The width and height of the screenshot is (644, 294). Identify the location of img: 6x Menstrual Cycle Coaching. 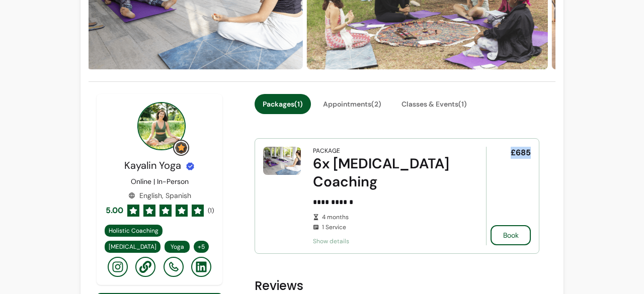
(282, 161).